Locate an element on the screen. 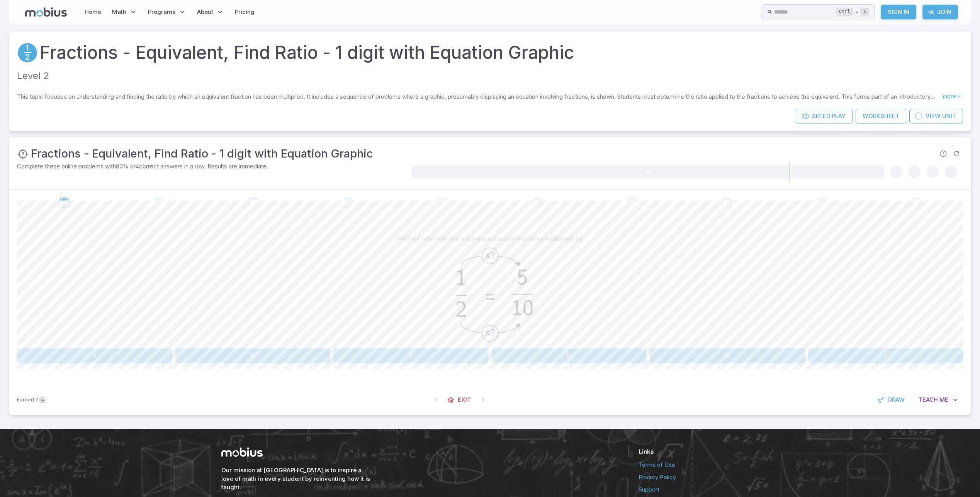  a: Privacy Policy is located at coordinates (699, 476).